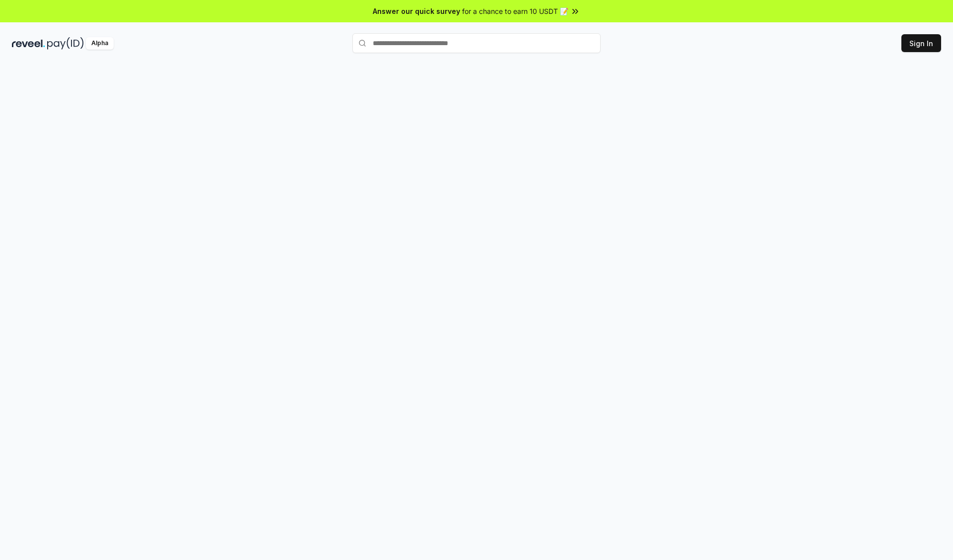 The image size is (953, 560). I want to click on img: pay_id, so click(65, 43).